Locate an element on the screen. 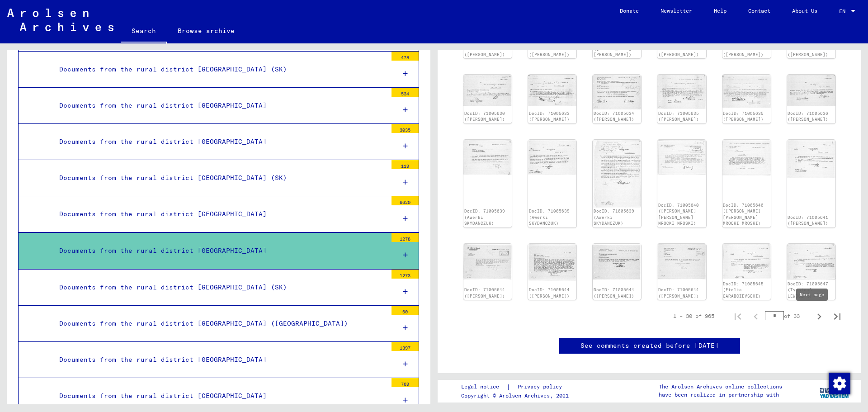 The width and height of the screenshot is (868, 412). button: First page is located at coordinates (738, 316).